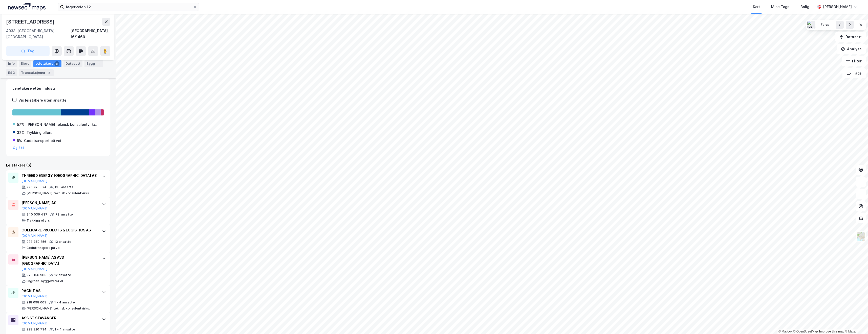 The width and height of the screenshot is (868, 334). I want to click on div: 5%, so click(19, 141).